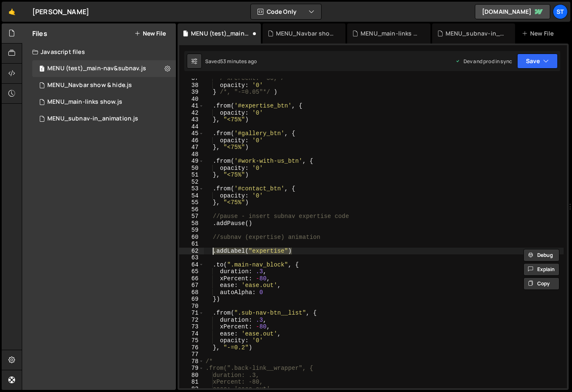 Image resolution: width=572 pixels, height=392 pixels. Describe the element at coordinates (191, 251) in the screenshot. I see `div: 62` at that location.